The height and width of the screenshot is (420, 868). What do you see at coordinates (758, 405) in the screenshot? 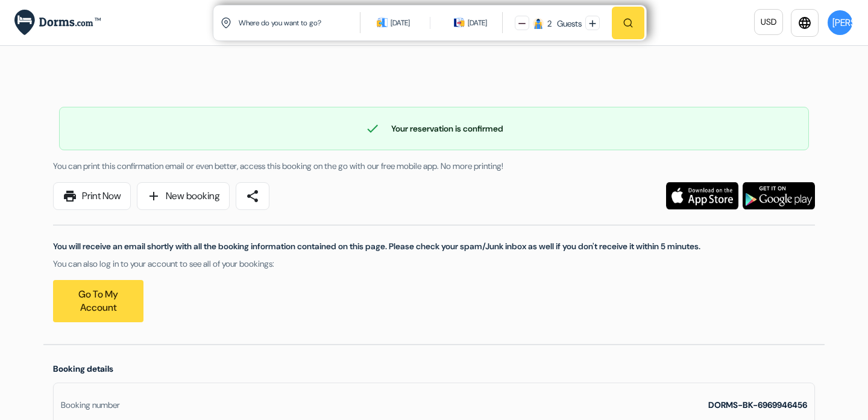
I see `strong: DORMS-BK-6969946456` at bounding box center [758, 405].